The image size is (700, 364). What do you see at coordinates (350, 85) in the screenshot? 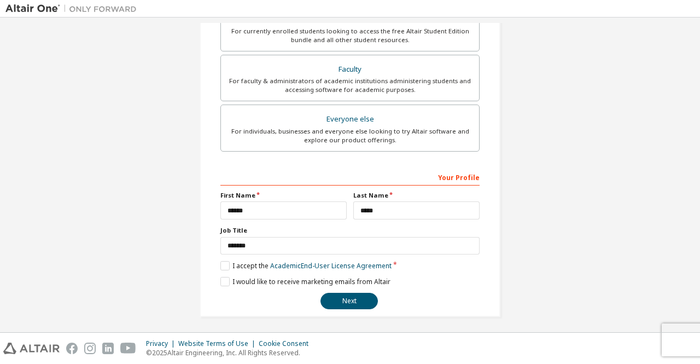
I see `div: For faculty & administrators of academic institutions administering students and accessing softwa...` at bounding box center [350, 85].